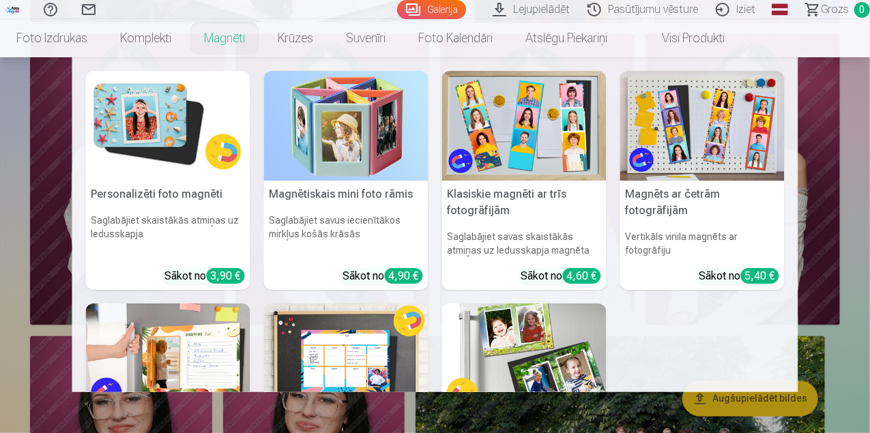  Describe the element at coordinates (13, 10) in the screenshot. I see `img: /fa1` at that location.